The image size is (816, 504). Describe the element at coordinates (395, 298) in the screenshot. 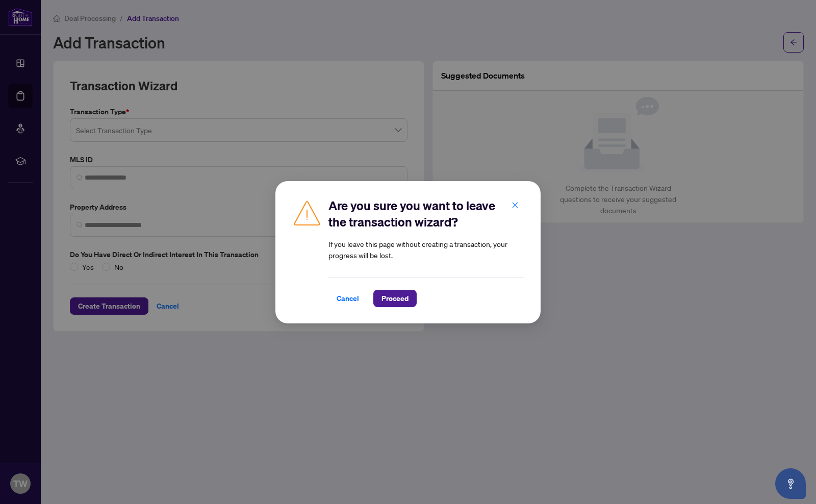

I see `button: Proceed` at that location.